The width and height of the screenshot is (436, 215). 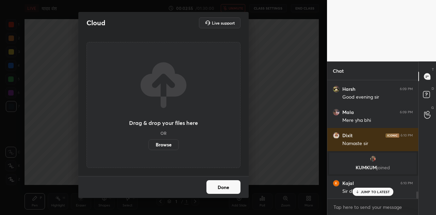 What do you see at coordinates (224, 187) in the screenshot?
I see `button: Done` at bounding box center [224, 187].